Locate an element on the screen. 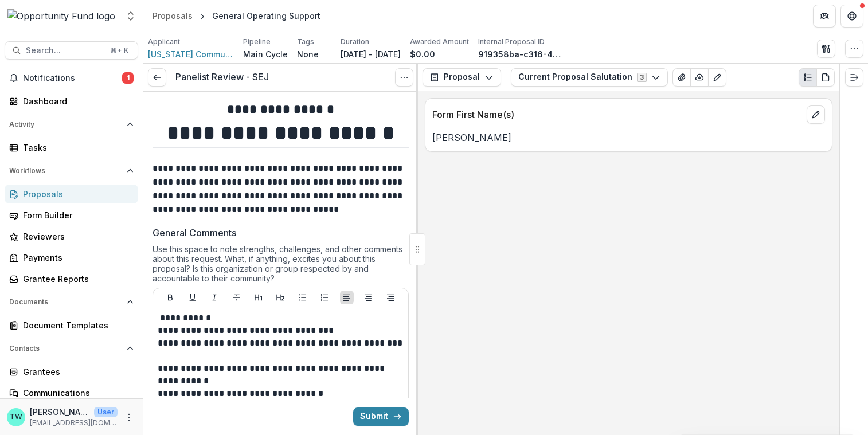 The width and height of the screenshot is (868, 435). span: Notifications is located at coordinates (73, 78).